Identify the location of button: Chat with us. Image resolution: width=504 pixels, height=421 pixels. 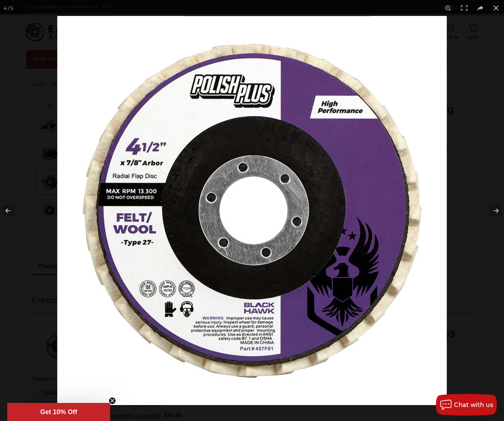
(466, 405).